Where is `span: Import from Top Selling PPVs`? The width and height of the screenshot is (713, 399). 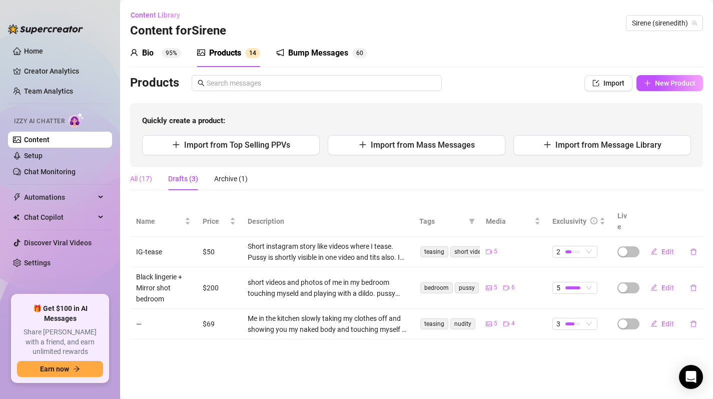
span: Import from Top Selling PPVs is located at coordinates (237, 145).